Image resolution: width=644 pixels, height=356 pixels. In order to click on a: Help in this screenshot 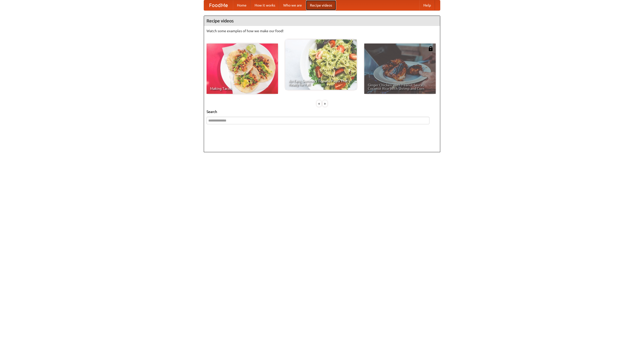, I will do `click(427, 5)`.